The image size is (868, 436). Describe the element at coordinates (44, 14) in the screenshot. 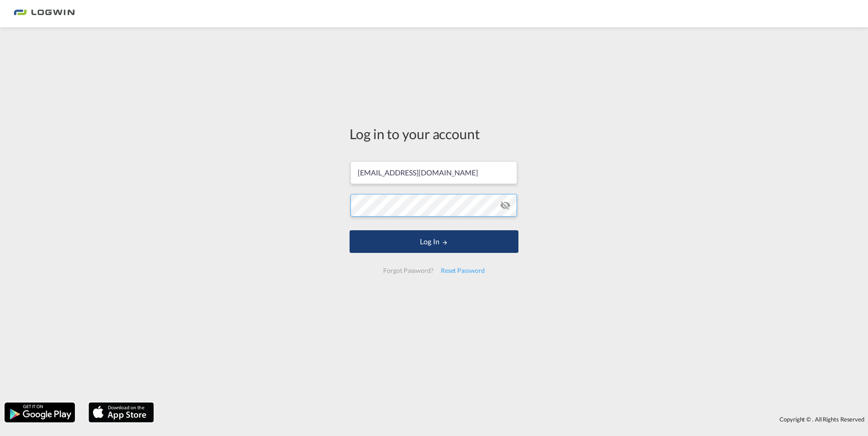

I see `img: bc73a0e0d8c111efacd525e4c8ad7d32.png` at that location.